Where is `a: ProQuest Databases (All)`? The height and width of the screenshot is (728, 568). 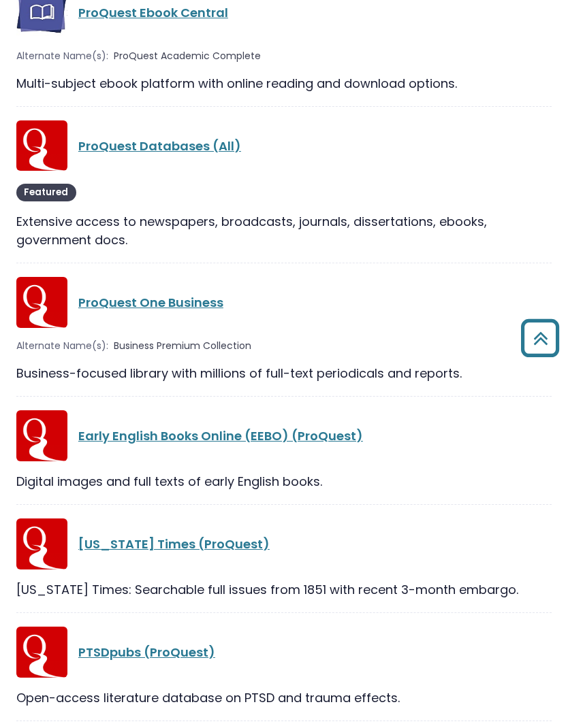
a: ProQuest Databases (All) is located at coordinates (159, 145).